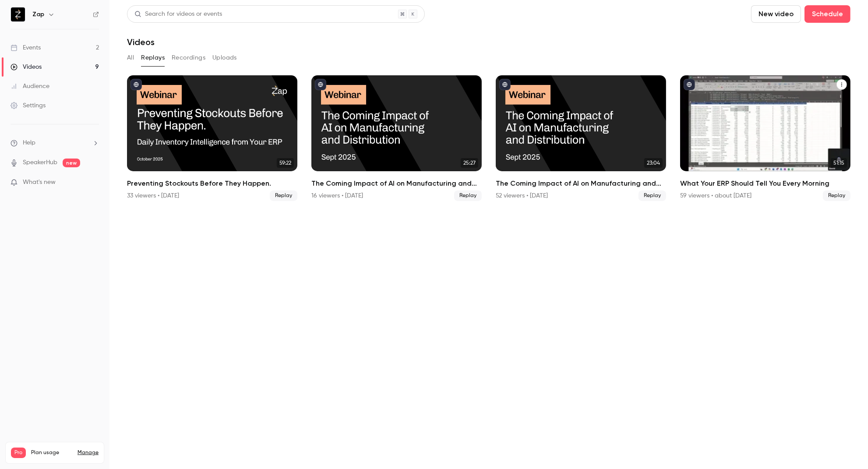 Image resolution: width=868 pixels, height=469 pixels. What do you see at coordinates (765, 184) in the screenshot?
I see `h2: What Your ERP Should Tell You Every Morning` at bounding box center [765, 184].